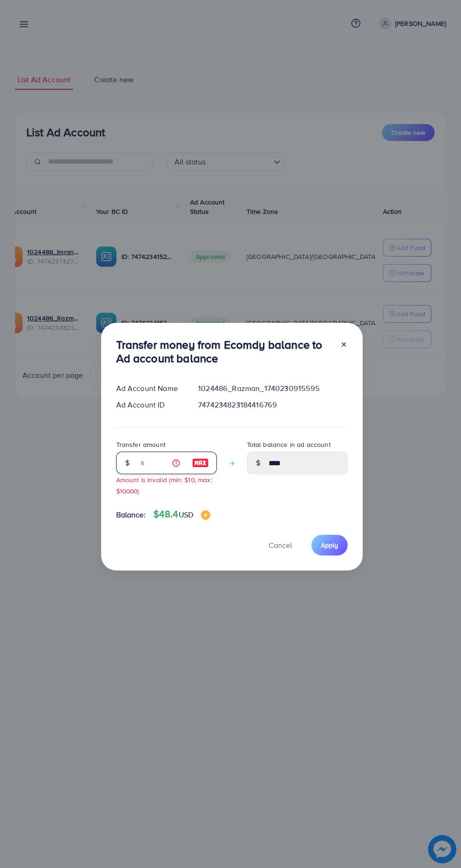  Describe the element at coordinates (272, 388) in the screenshot. I see `div: 1024486_Razman_1740230915595` at that location.